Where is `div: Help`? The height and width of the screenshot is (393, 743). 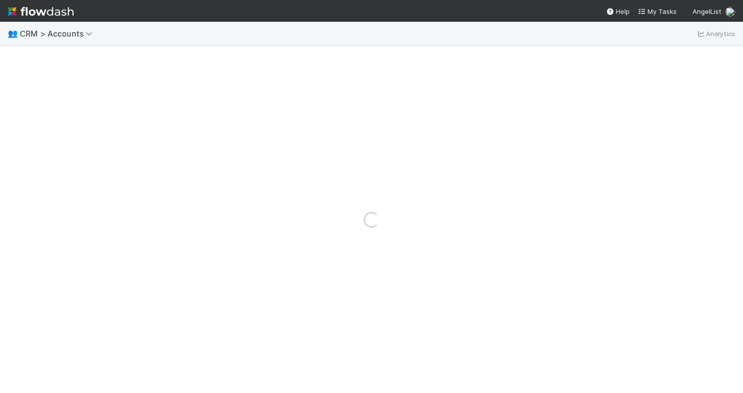 div: Help is located at coordinates (618, 11).